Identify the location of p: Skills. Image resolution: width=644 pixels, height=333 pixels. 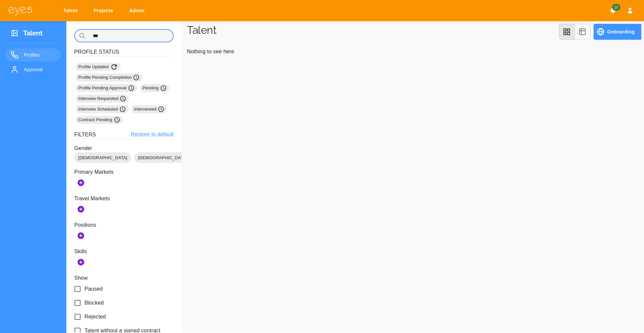
(124, 252).